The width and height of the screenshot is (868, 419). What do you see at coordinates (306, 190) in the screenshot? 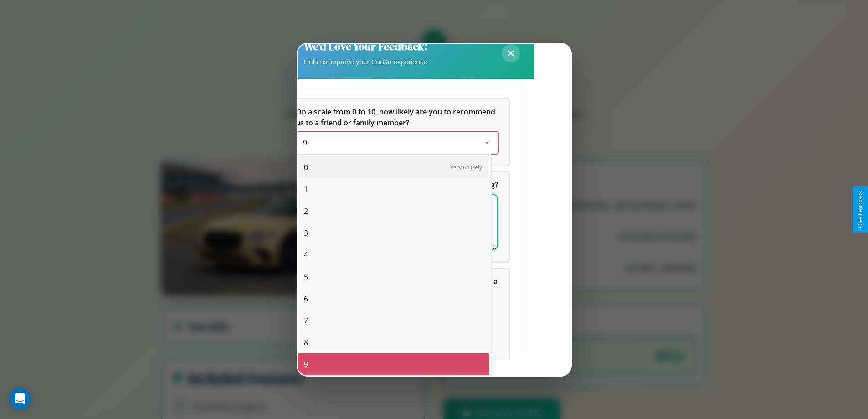
I see `span: 1` at bounding box center [306, 190].